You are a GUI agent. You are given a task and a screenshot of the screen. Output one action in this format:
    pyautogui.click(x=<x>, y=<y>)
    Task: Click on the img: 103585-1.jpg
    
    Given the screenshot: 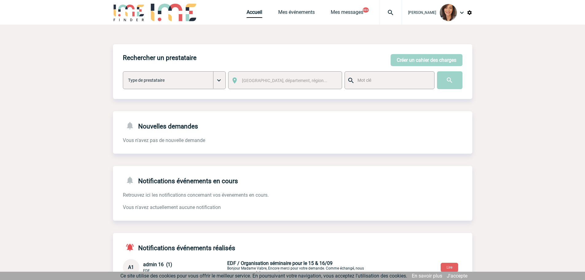 What is the action you would take?
    pyautogui.click(x=449, y=13)
    